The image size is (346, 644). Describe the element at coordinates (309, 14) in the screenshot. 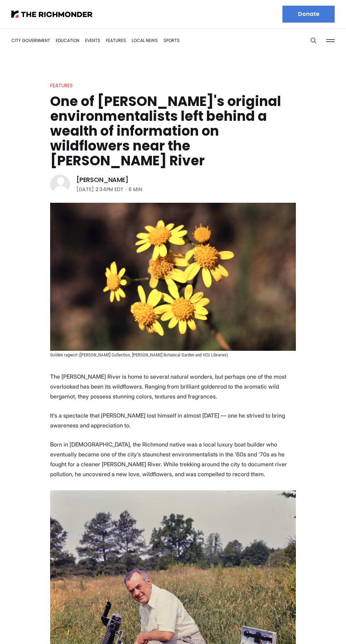

I see `a: Donate` at that location.